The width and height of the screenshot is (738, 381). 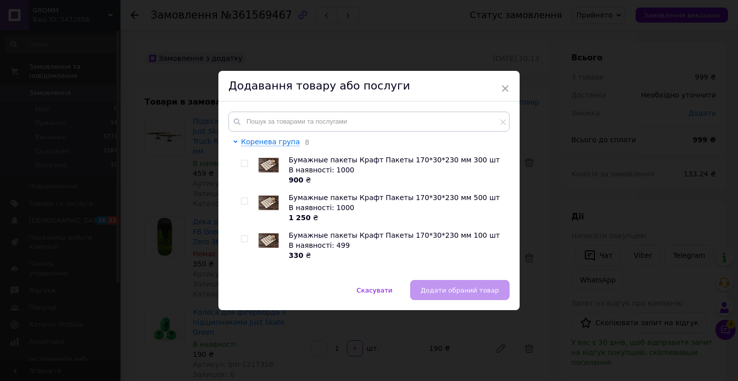 I want to click on div: В наявності: 499, so click(x=396, y=245).